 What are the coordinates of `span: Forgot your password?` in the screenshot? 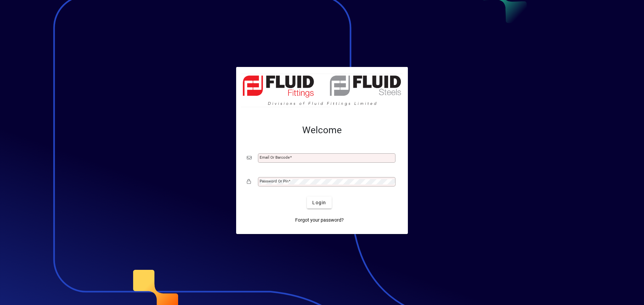 It's located at (320, 221).